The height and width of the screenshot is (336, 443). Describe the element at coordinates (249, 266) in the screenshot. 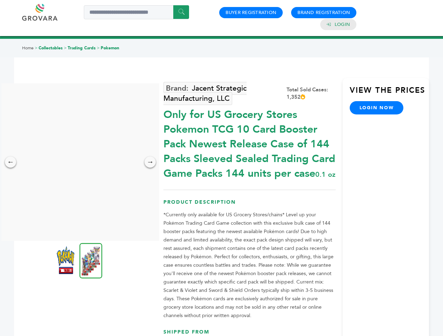

I see `p: *Currently only available for US Grocery Stores/chains* Level up your Pokémon Trading Card Game c...` at that location.